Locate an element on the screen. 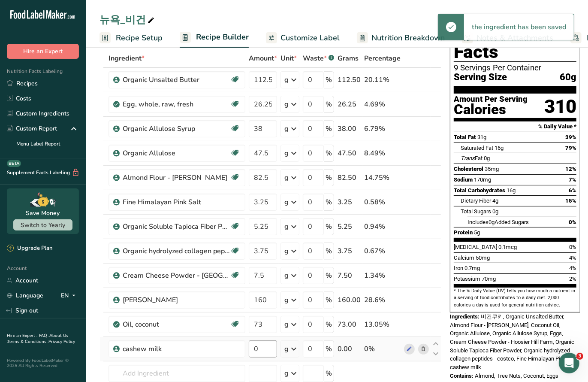  span: 5g is located at coordinates (477, 232).